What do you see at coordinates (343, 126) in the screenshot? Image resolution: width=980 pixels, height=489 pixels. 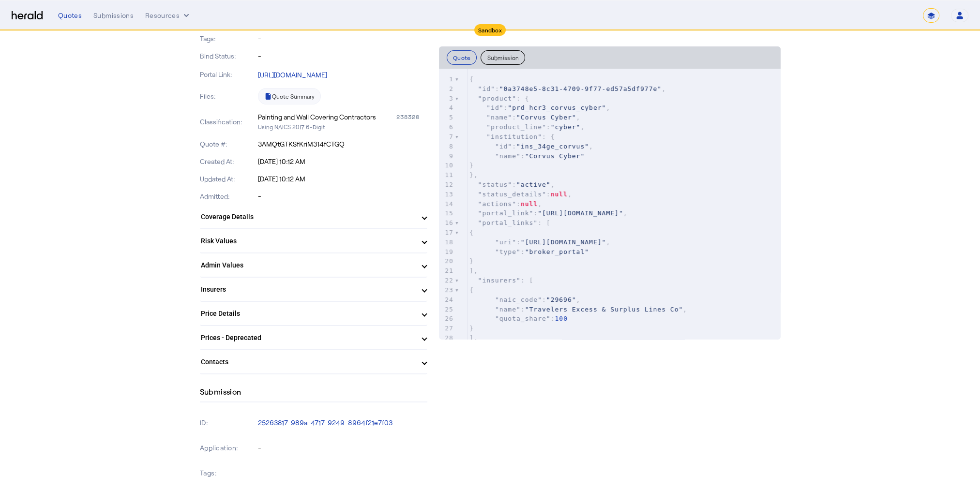 I see `p: Using NAICS 2017 6-Digit` at bounding box center [343, 126].